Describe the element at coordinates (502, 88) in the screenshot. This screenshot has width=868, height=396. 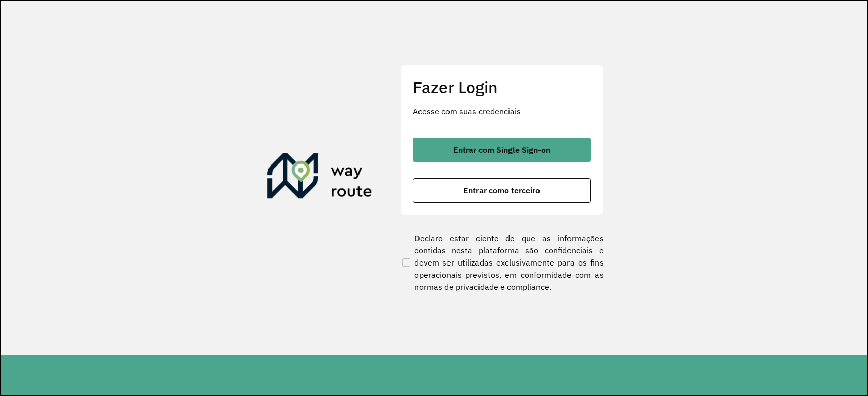
I see `h2: Fazer Login` at that location.